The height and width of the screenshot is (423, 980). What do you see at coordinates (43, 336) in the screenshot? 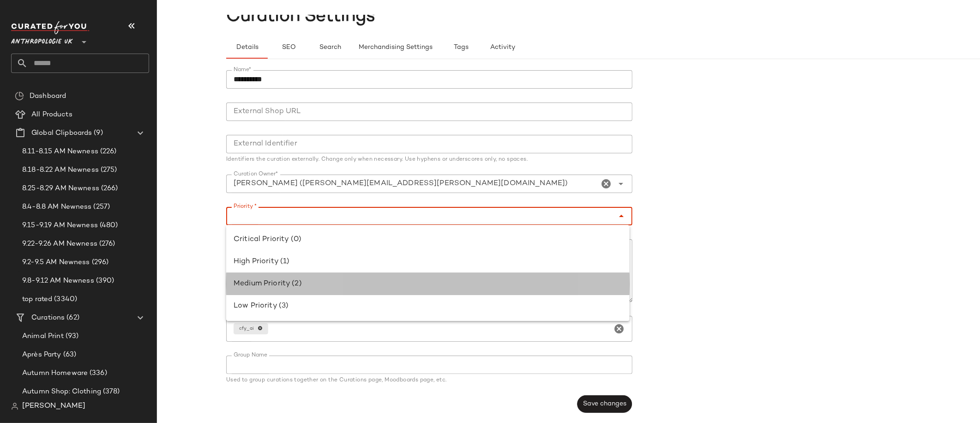
I see `span: Animal Print` at bounding box center [43, 336].